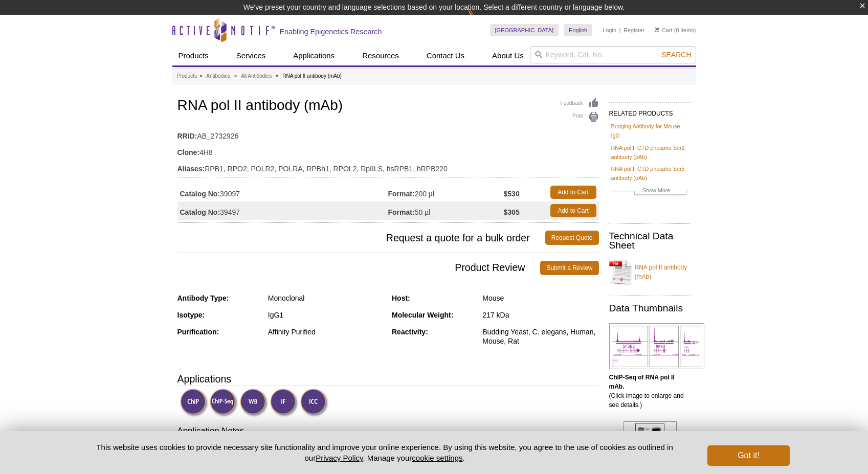 This screenshot has width=868, height=474. Describe the element at coordinates (650, 111) in the screenshot. I see `h2: RELATED PRODUCTS` at that location.